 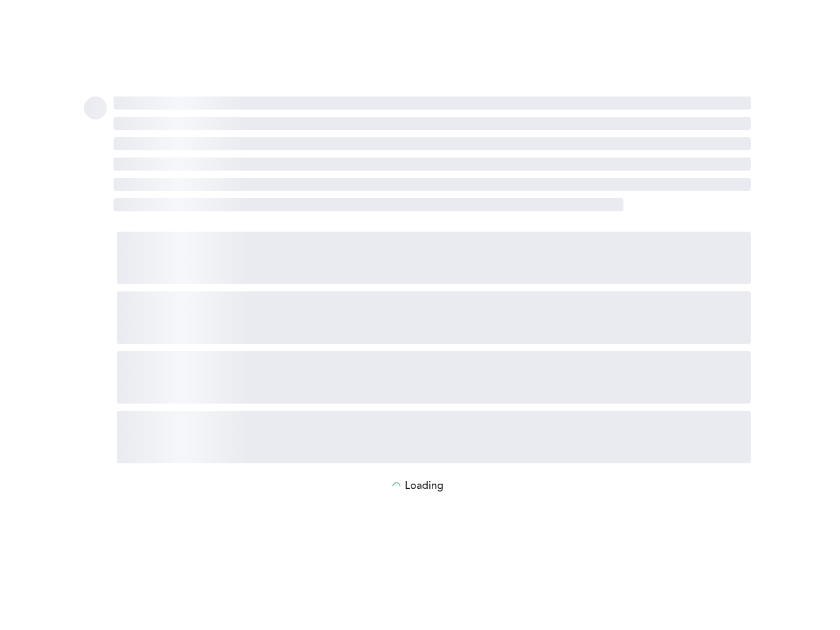 What do you see at coordinates (424, 486) in the screenshot?
I see `p: Loading` at bounding box center [424, 486].